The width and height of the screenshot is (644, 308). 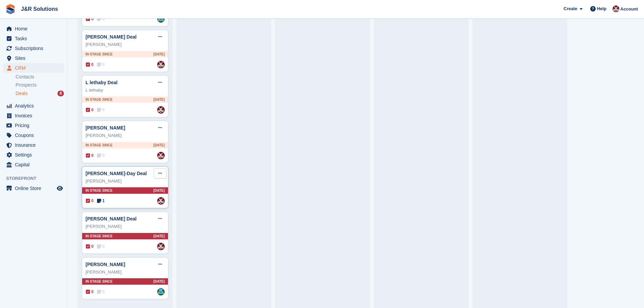 What do you see at coordinates (35, 145) in the screenshot?
I see `span: Insurance` at bounding box center [35, 145].